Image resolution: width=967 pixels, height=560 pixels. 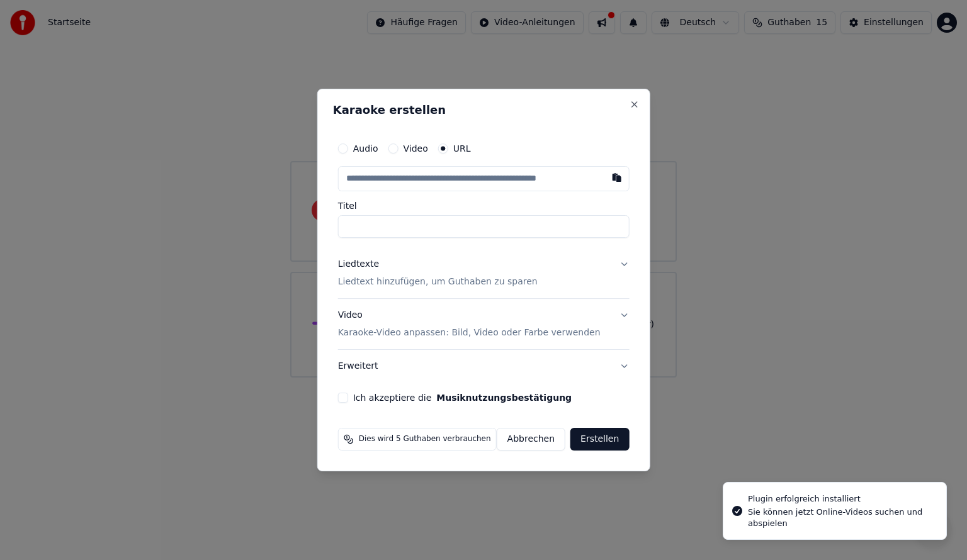 I want to click on h2: Karaoke erstellen, so click(x=484, y=110).